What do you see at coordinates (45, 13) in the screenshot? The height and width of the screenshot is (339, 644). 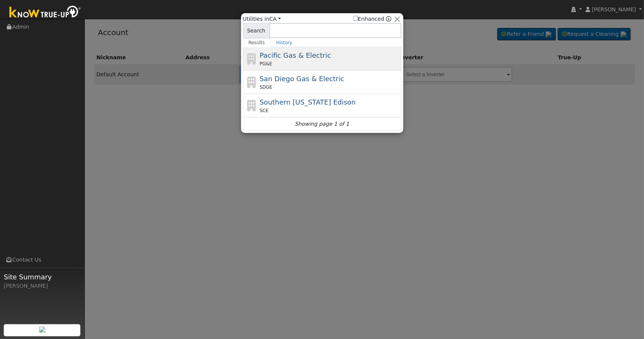 I see `img: Know True-Up` at bounding box center [45, 13].